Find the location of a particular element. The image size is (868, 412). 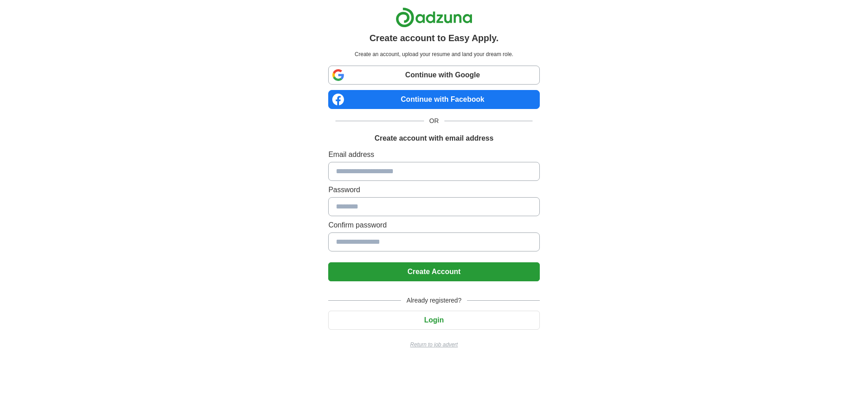

label: Email address is located at coordinates (433, 154).